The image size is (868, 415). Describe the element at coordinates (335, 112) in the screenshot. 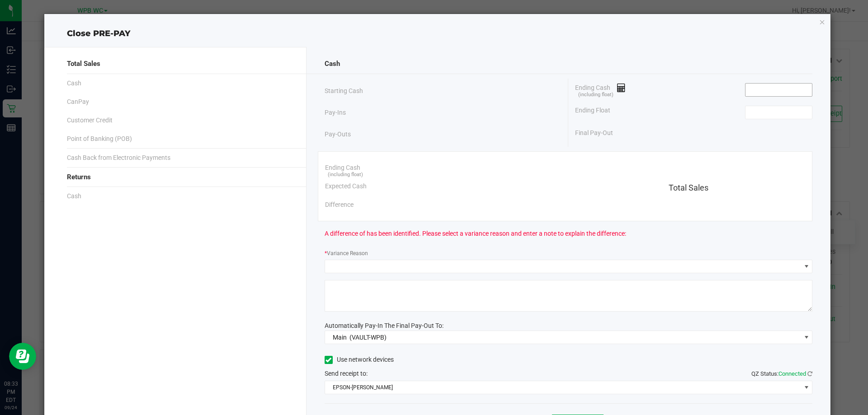

I see `span: Pay-Ins` at that location.